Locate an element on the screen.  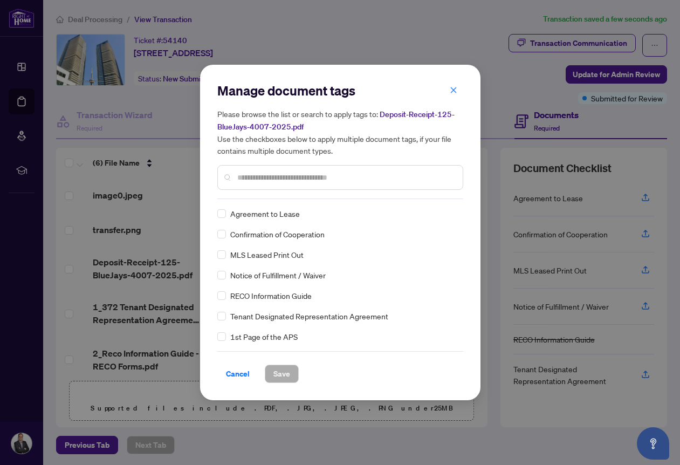
button: Cancel is located at coordinates (238, 374).